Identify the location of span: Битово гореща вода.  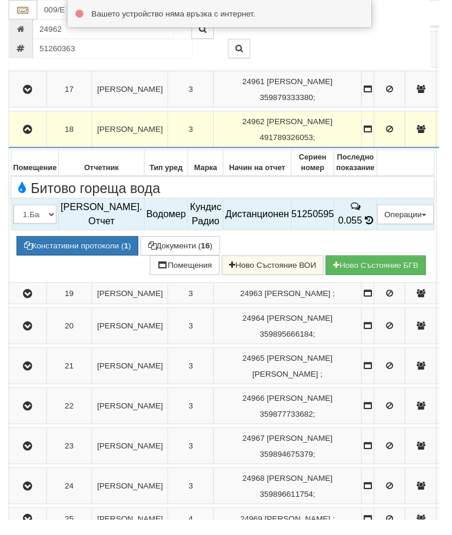
(89, 194).